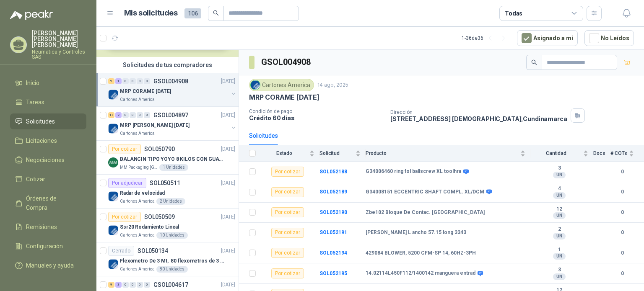 The height and width of the screenshot is (291, 644). I want to click on div: 1 - 36 de 36, so click(486, 38).